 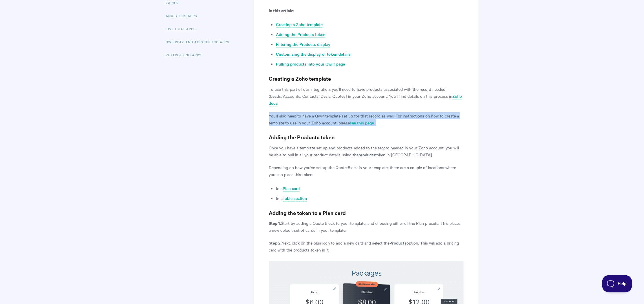 I want to click on a: Plan card, so click(x=291, y=188).